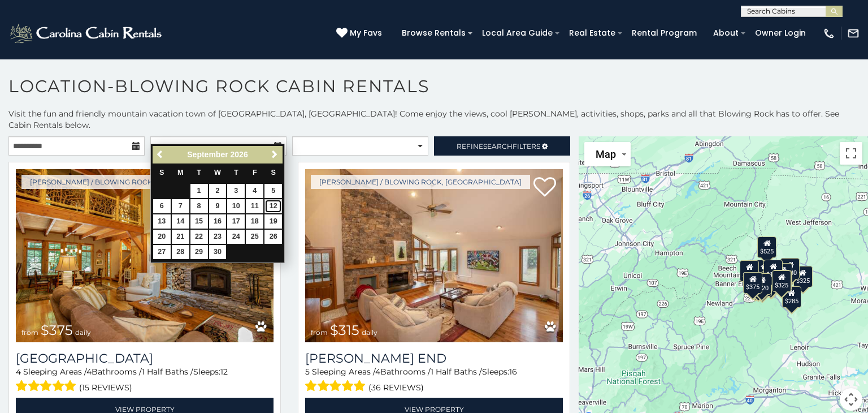 This screenshot has width=868, height=413. I want to click on a: 15, so click(199, 221).